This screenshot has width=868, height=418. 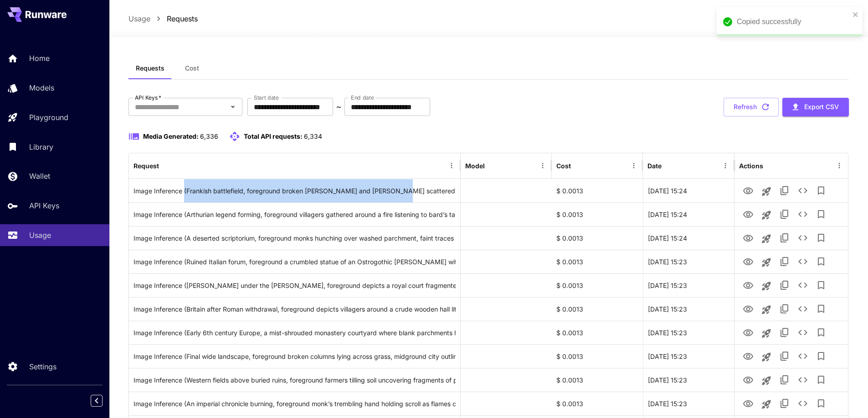 What do you see at coordinates (44, 206) in the screenshot?
I see `p: API Keys` at bounding box center [44, 206].